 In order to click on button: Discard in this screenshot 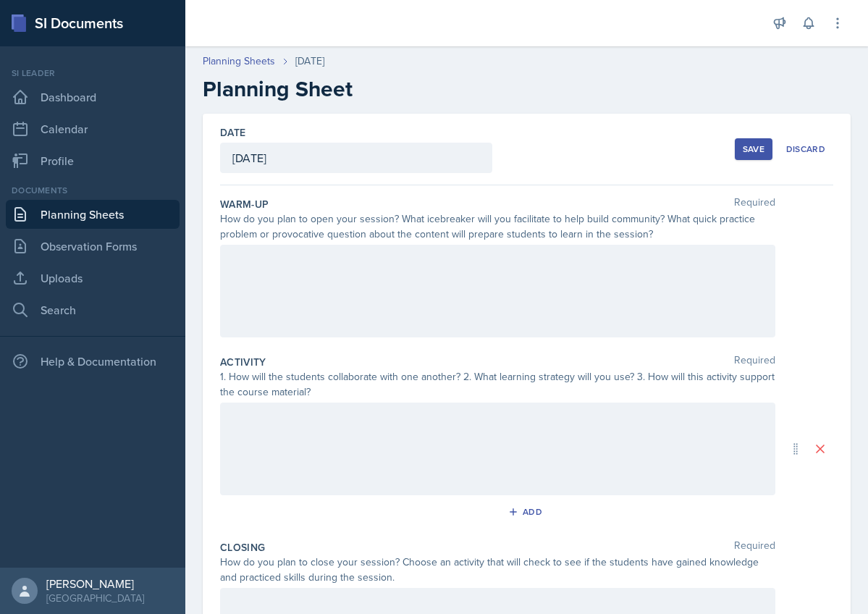, I will do `click(805, 149)`.